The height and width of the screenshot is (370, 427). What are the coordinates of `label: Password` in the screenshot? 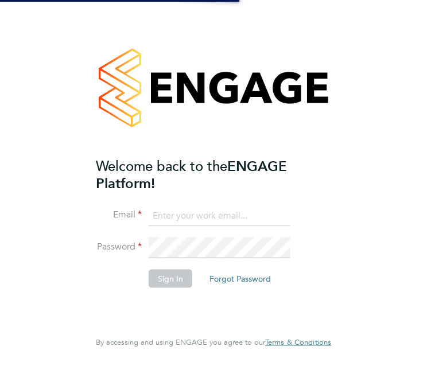 It's located at (119, 247).